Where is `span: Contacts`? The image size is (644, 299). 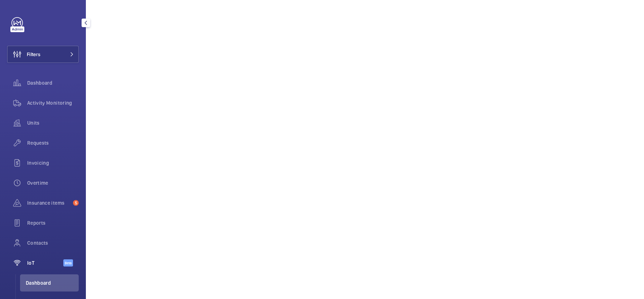
span: Contacts is located at coordinates (53, 243).